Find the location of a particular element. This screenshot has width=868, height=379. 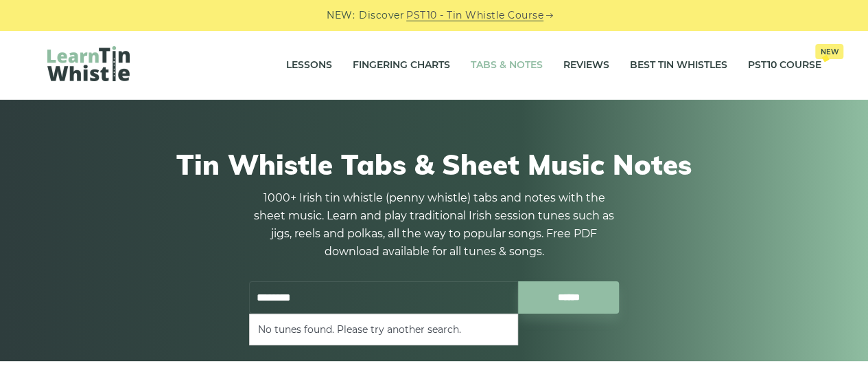

h1: Tin Whistle Tabs & Sheet Music Notes is located at coordinates (434, 164).